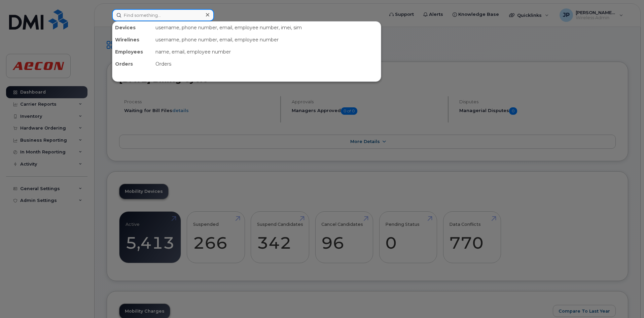 The height and width of the screenshot is (318, 644). Describe the element at coordinates (267, 52) in the screenshot. I see `div: name, email, employee number` at that location.